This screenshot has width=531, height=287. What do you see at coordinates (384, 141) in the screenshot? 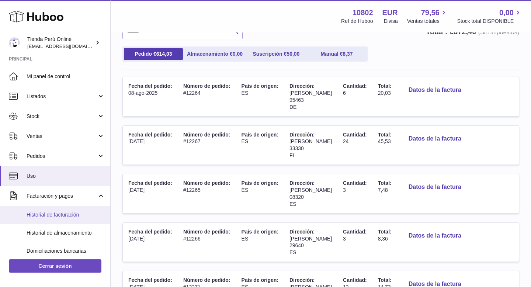
I see `span: 45,53` at bounding box center [384, 141].